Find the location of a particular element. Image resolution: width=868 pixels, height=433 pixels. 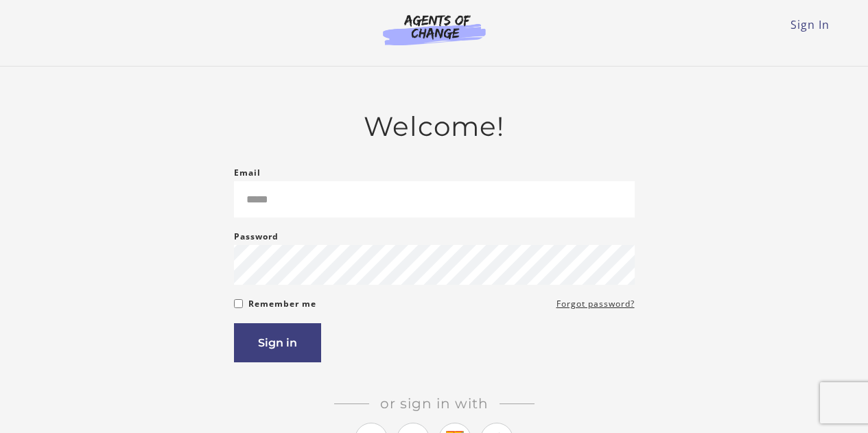

label: Email is located at coordinates (247, 173).